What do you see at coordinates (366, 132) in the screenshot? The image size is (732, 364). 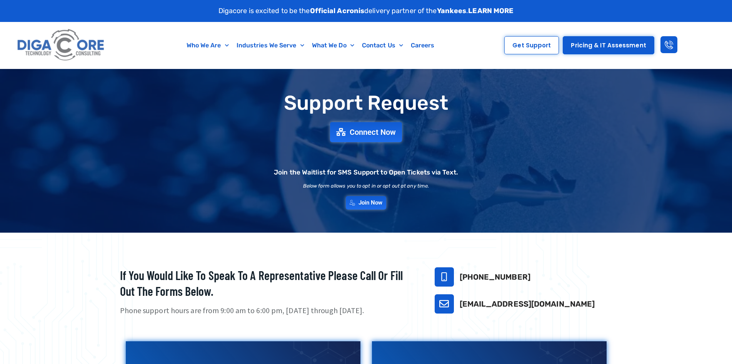 I see `a: Connect Now` at bounding box center [366, 132].